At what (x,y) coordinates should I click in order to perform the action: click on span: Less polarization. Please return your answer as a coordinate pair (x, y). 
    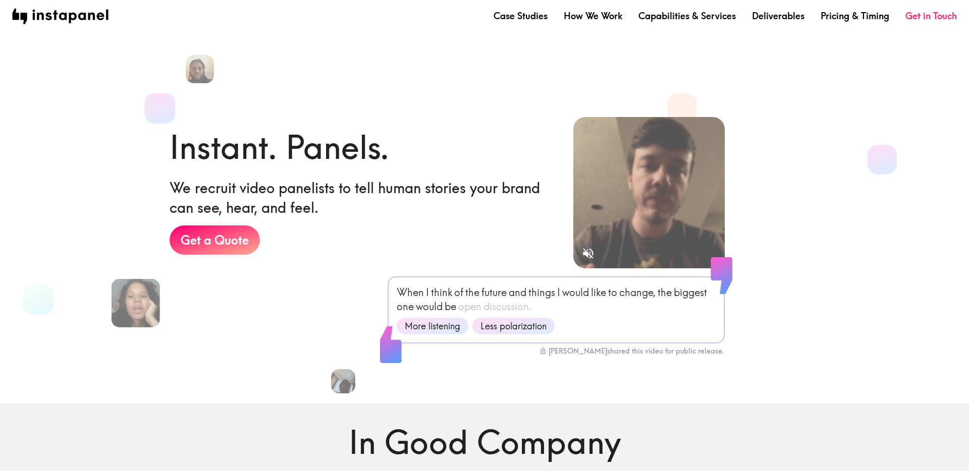
    Looking at the image, I should click on (513, 326).